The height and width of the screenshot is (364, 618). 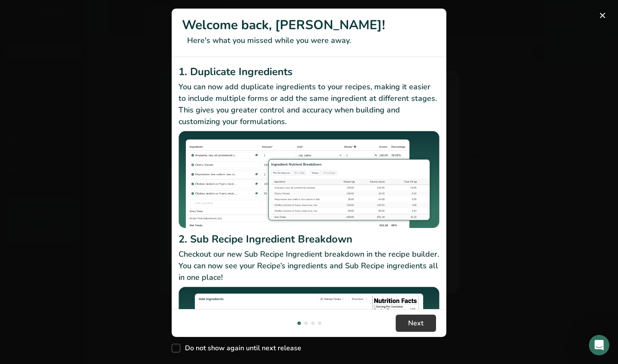 I want to click on h2: 2. Sub Recipe Ingredient Breakdown, so click(x=309, y=239).